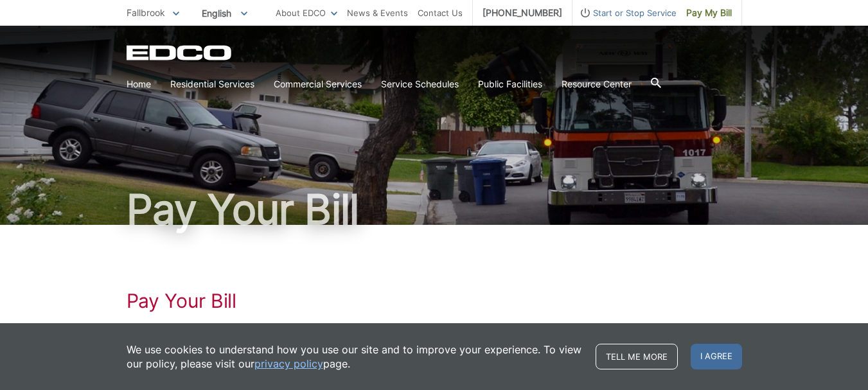 Image resolution: width=868 pixels, height=390 pixels. I want to click on a: Home, so click(138, 84).